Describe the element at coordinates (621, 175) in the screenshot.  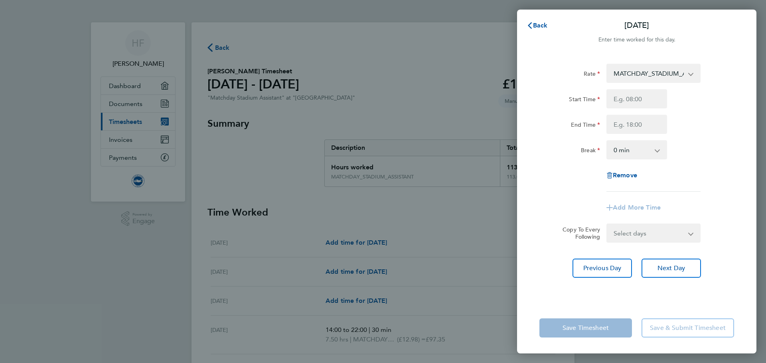
I see `button: Remove` at that location.